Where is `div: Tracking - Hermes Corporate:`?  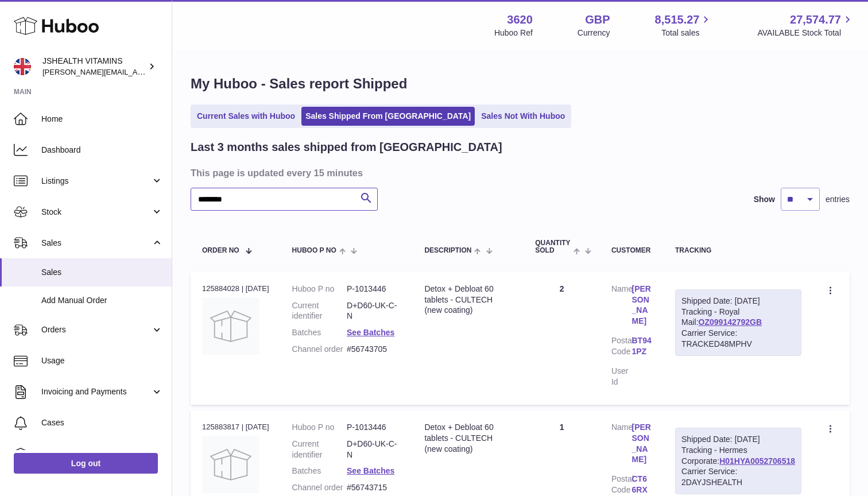 div: Tracking - Hermes Corporate: is located at coordinates (738, 461).